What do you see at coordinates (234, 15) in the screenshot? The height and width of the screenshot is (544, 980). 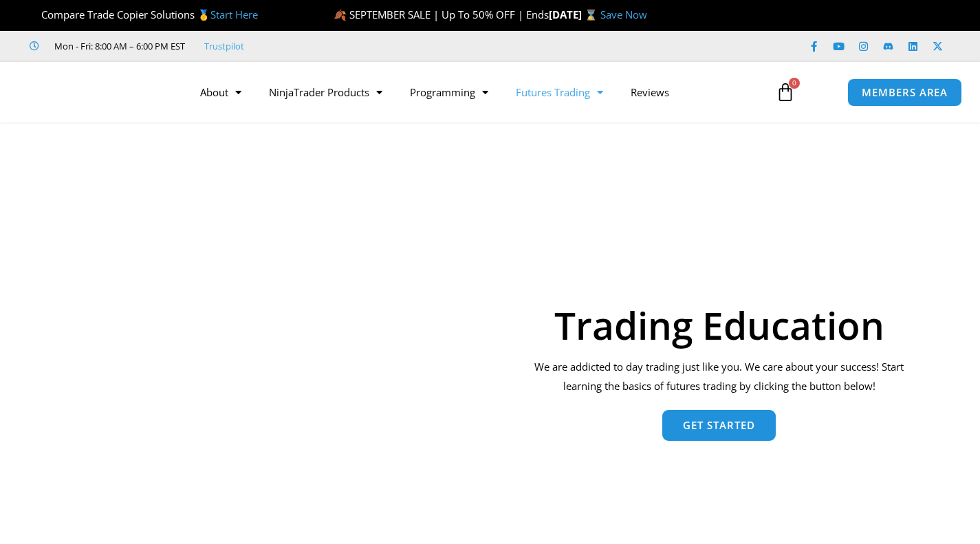 I see `a: Start Here` at bounding box center [234, 15].